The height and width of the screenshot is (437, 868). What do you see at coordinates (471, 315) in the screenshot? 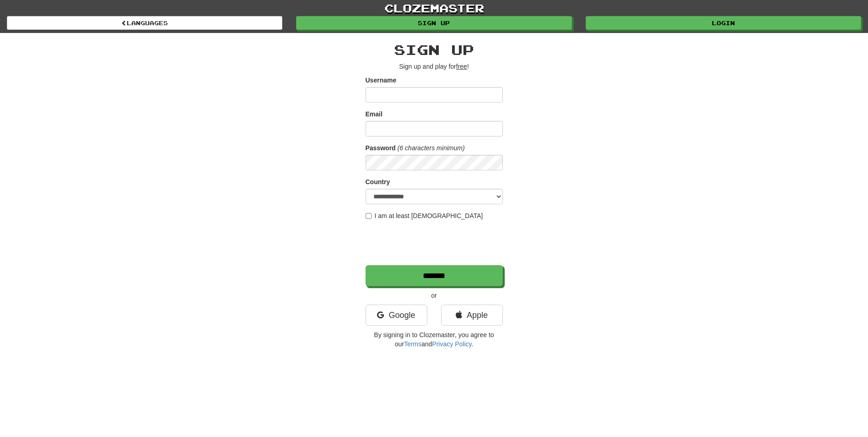
I see `a: Apple` at bounding box center [471, 315].